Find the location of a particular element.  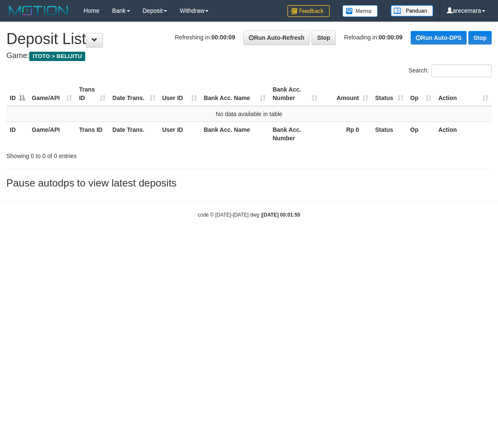

th: Bank Acc. Name is located at coordinates (235, 133).